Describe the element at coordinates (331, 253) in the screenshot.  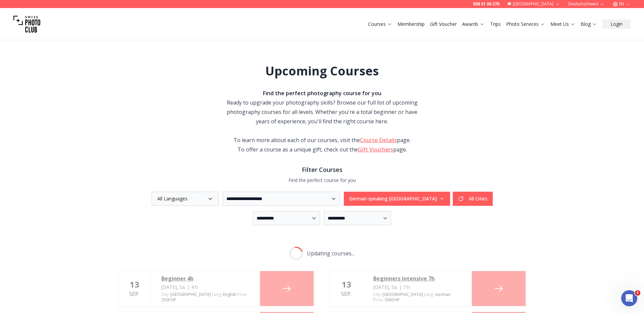
I see `span: Updating courses...` at that location.